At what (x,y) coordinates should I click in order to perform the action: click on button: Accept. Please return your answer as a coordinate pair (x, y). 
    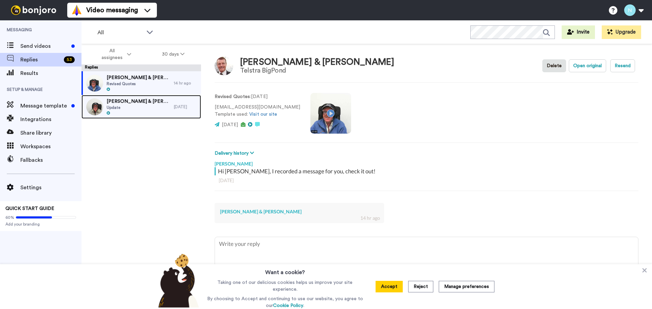
    Looking at the image, I should click on (389, 287).